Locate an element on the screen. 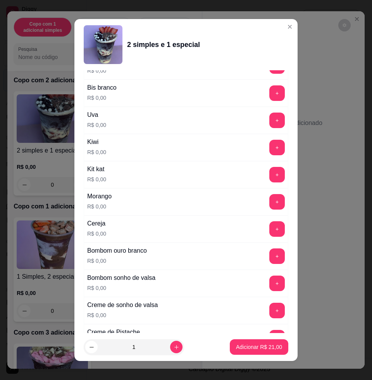 The width and height of the screenshot is (372, 380). div: Uva is located at coordinates (97, 115).